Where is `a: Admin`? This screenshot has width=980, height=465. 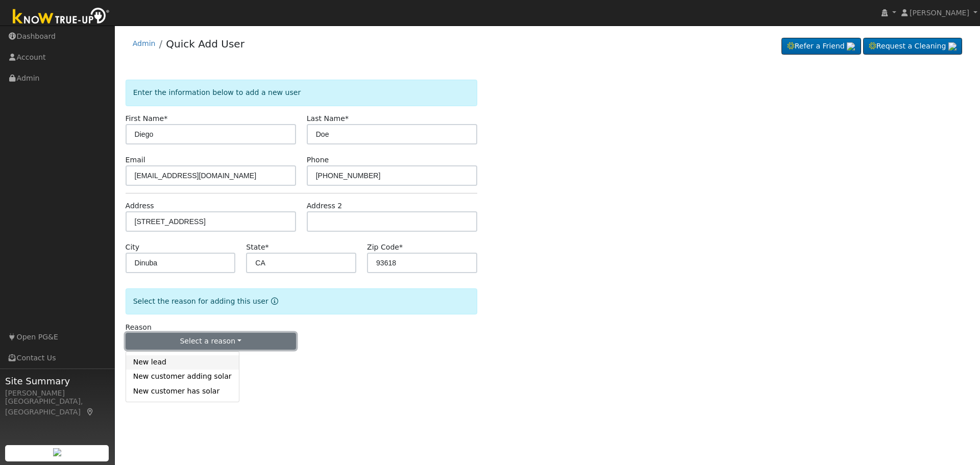 a: Admin is located at coordinates (144, 44).